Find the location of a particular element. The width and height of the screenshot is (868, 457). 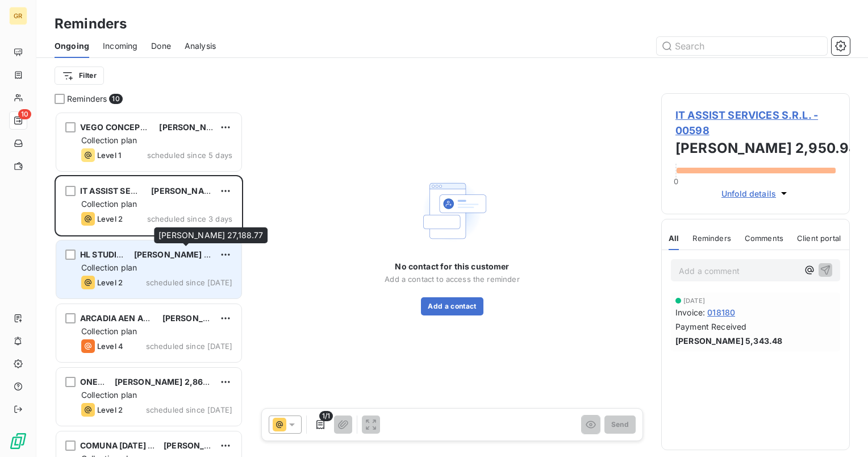

img: Logo LeanPay is located at coordinates (18, 441).